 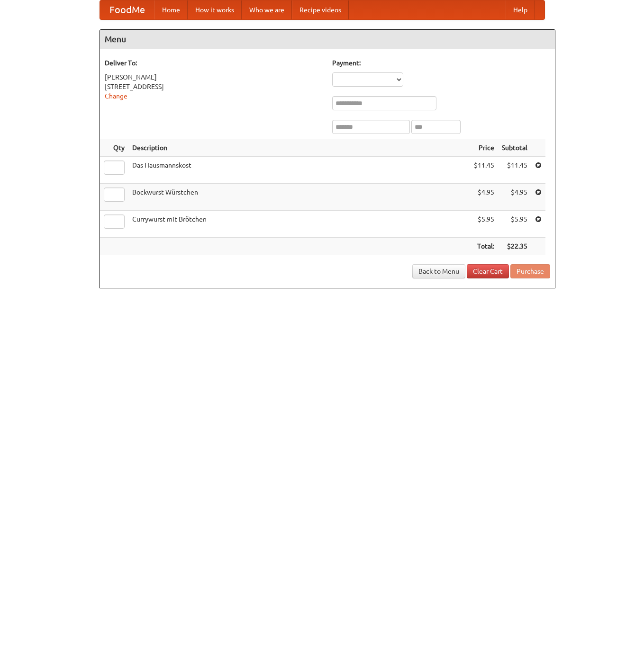 I want to click on th: Subtotal, so click(x=515, y=148).